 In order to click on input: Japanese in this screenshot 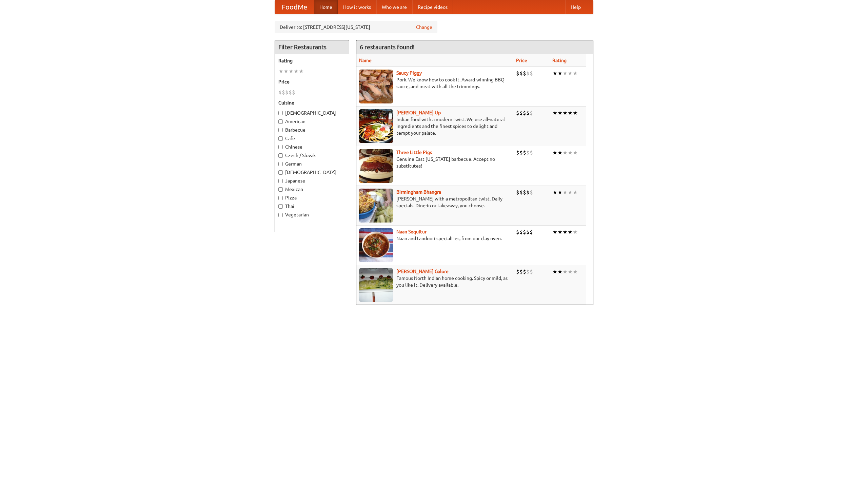, I will do `click(280, 181)`.